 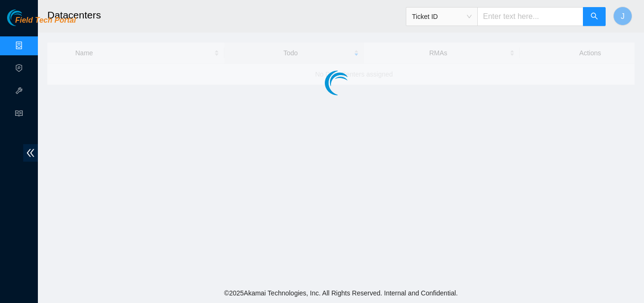 I want to click on span: J, so click(x=623, y=16).